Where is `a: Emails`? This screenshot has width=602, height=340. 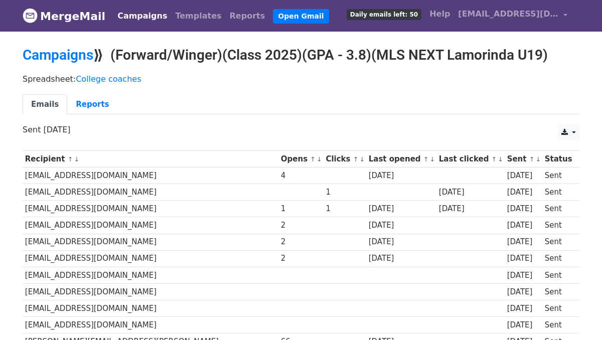
a: Emails is located at coordinates (45, 104).